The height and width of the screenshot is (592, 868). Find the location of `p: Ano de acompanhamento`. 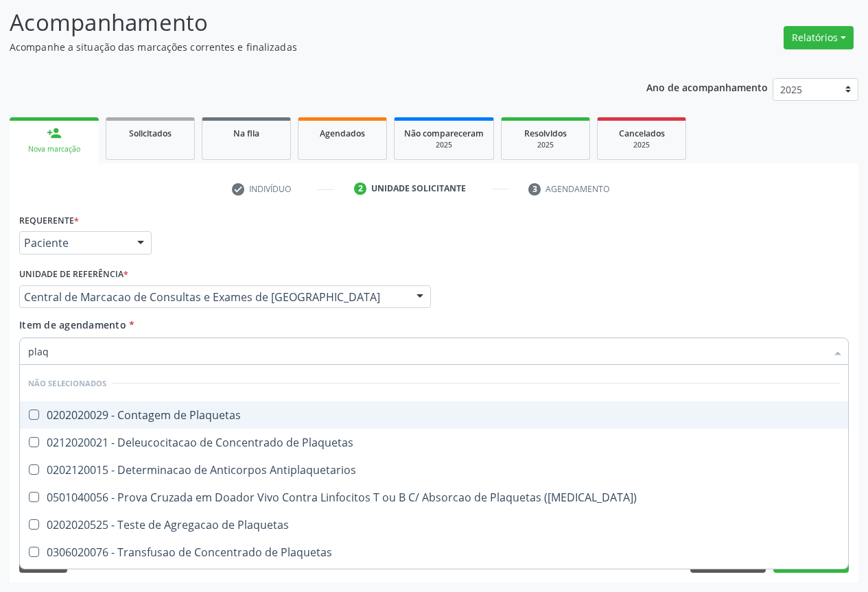

p: Ano de acompanhamento is located at coordinates (706, 87).